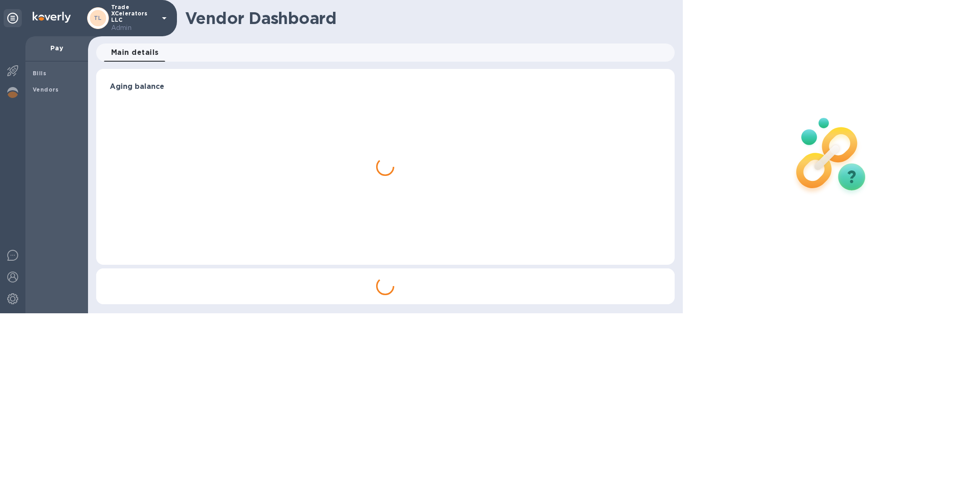  I want to click on b: TL, so click(98, 17).